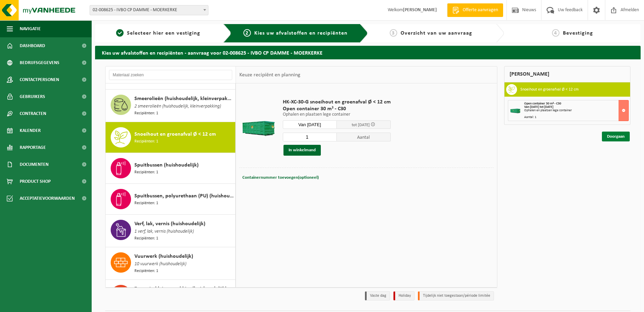  What do you see at coordinates (378, 296) in the screenshot?
I see `li: Vaste dag` at bounding box center [378, 296].